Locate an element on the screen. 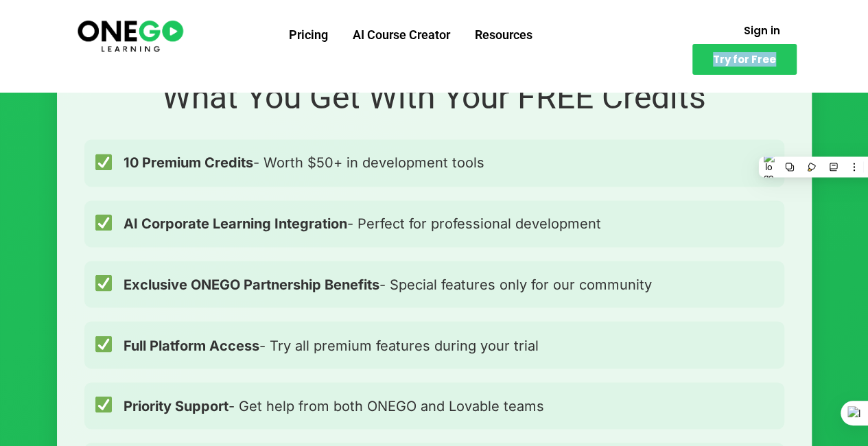 This screenshot has width=868, height=446. strong: Priority Support is located at coordinates (175, 406).